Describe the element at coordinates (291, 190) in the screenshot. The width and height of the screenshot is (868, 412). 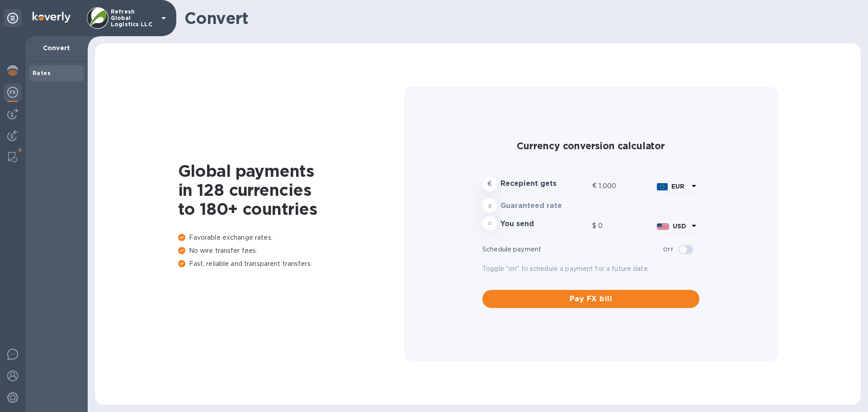
I see `h1: Global payments in 128 currencies to 180+ countries` at that location.